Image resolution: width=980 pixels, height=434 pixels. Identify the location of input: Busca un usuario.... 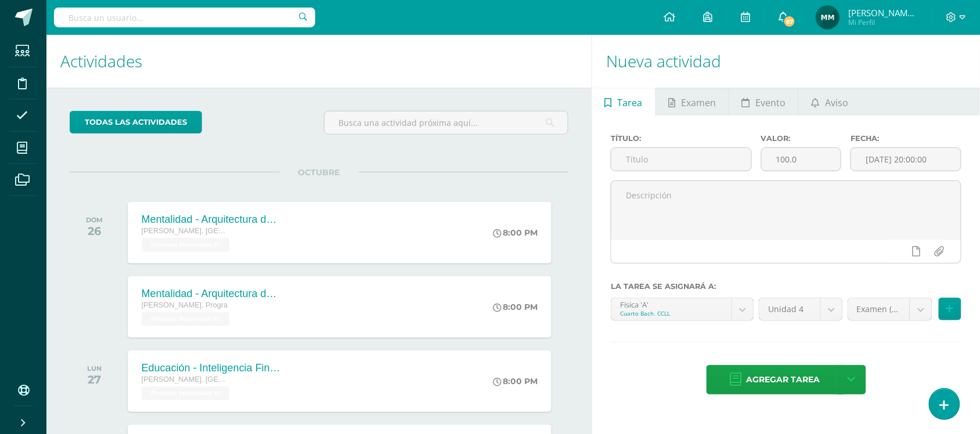
(185, 17).